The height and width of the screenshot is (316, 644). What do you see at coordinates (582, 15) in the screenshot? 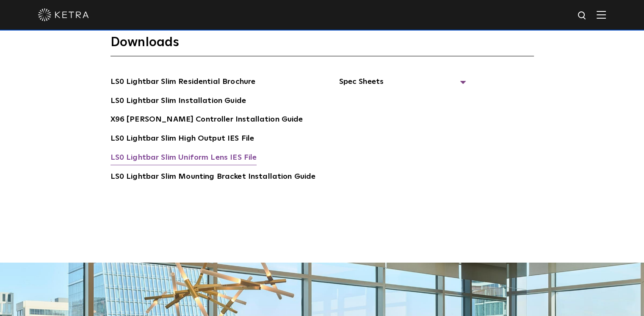
I see `img: search icon` at bounding box center [582, 15].